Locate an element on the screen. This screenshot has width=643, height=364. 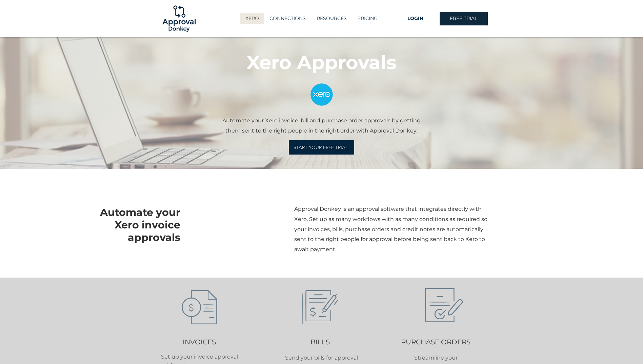
a: START YOUR FREE TRIAL is located at coordinates (322, 147).